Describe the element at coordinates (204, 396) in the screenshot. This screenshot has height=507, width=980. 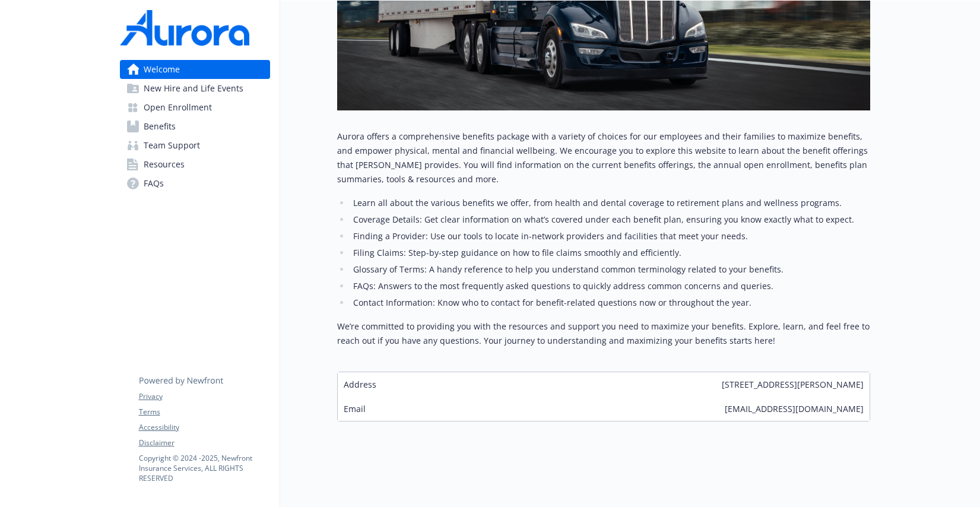
I see `a: Privacy` at that location.